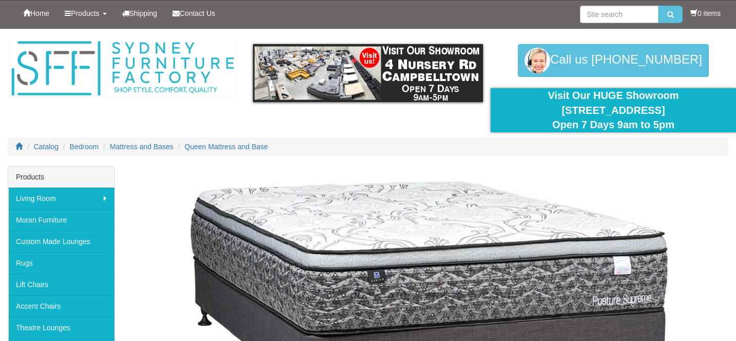 Image resolution: width=736 pixels, height=341 pixels. What do you see at coordinates (84, 147) in the screenshot?
I see `span: Bedroom` at bounding box center [84, 147].